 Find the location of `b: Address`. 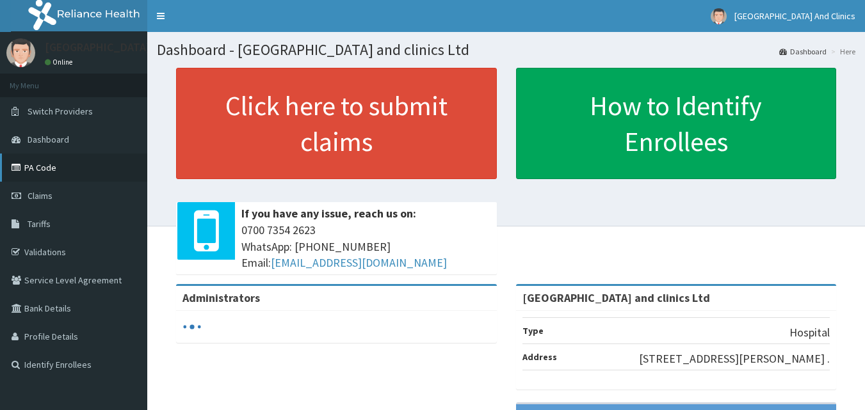

b: Address is located at coordinates (540, 357).